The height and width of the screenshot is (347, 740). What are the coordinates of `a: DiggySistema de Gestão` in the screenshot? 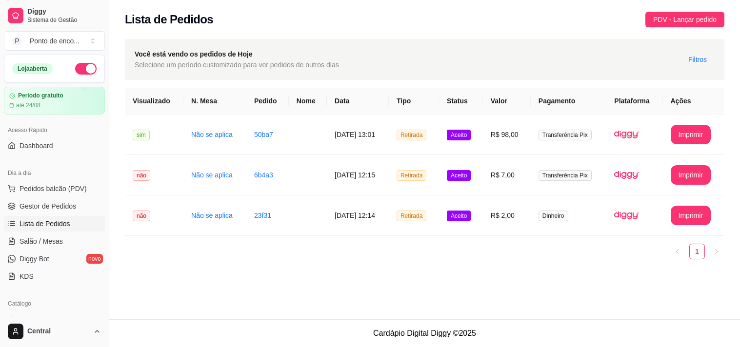 It's located at (54, 16).